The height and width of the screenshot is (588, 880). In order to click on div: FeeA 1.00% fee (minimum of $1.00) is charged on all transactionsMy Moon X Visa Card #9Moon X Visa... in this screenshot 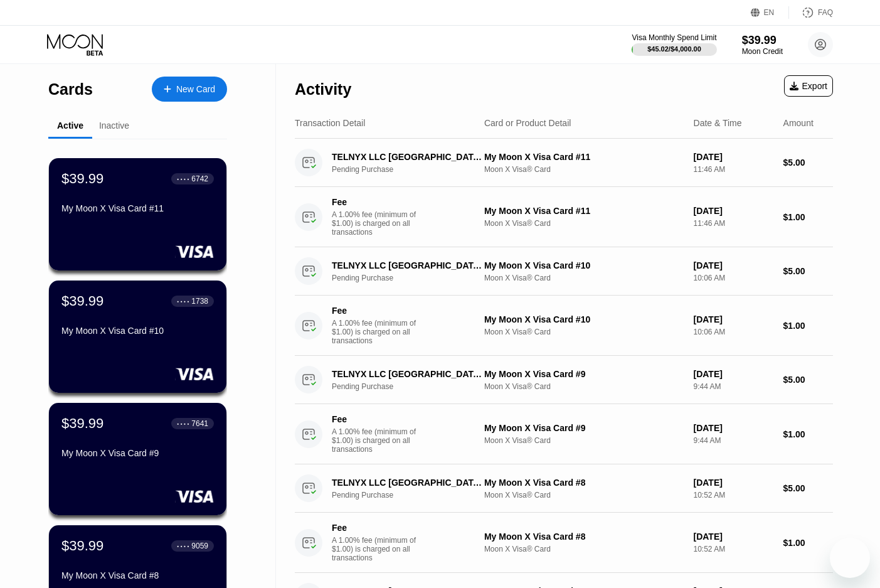, I will do `click(564, 434)`.